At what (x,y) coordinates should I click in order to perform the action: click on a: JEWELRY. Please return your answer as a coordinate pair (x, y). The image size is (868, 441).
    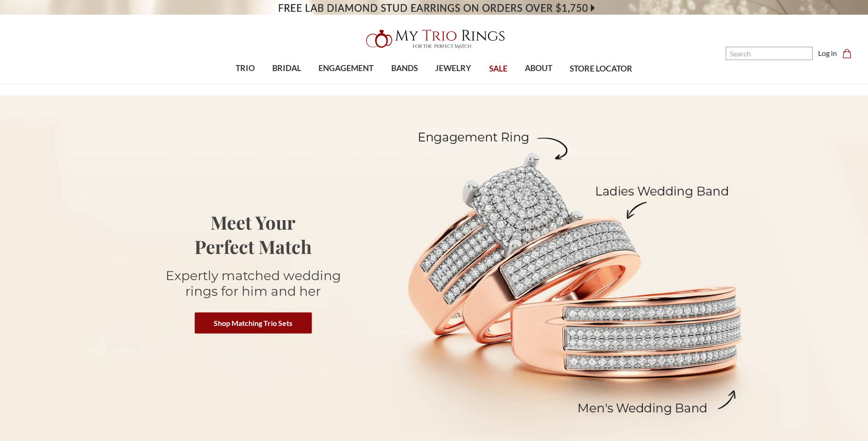
    Looking at the image, I should click on (453, 68).